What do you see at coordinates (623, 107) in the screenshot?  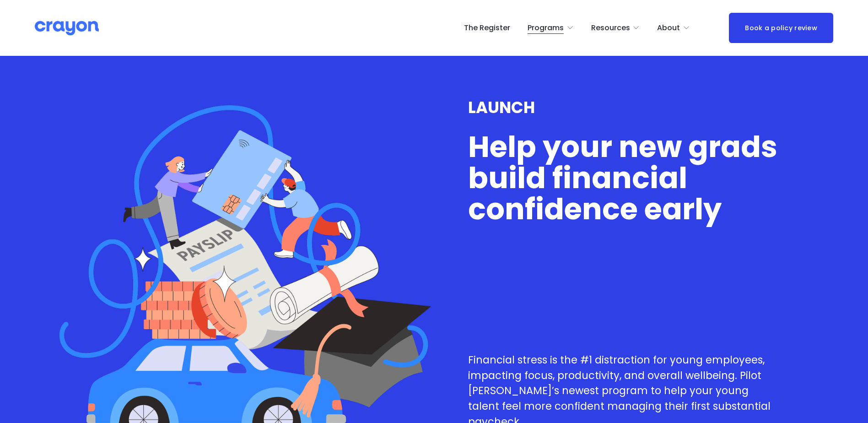 I see `h3: LAUNCH` at bounding box center [623, 107].